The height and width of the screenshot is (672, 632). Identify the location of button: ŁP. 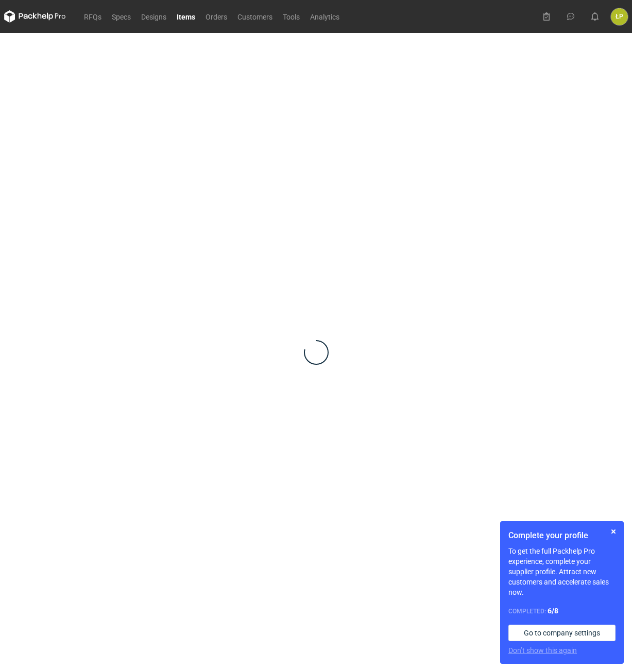
(619, 17).